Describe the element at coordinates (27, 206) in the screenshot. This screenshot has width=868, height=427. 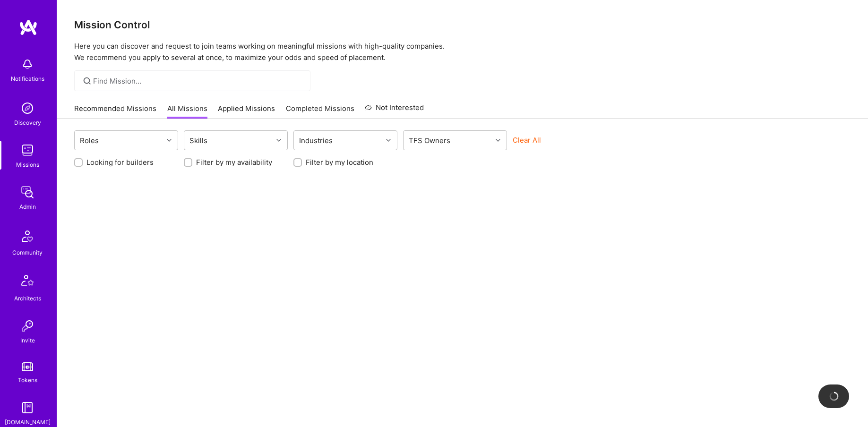
I see `div: Admin` at that location.